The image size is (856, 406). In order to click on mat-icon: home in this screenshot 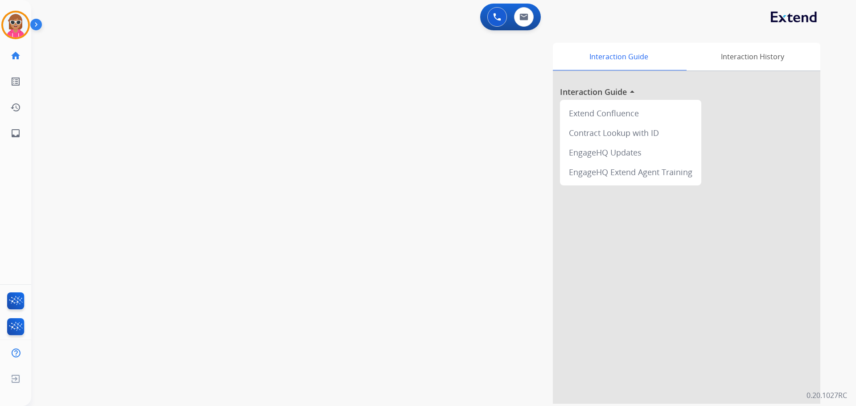, I will do `click(16, 56)`.